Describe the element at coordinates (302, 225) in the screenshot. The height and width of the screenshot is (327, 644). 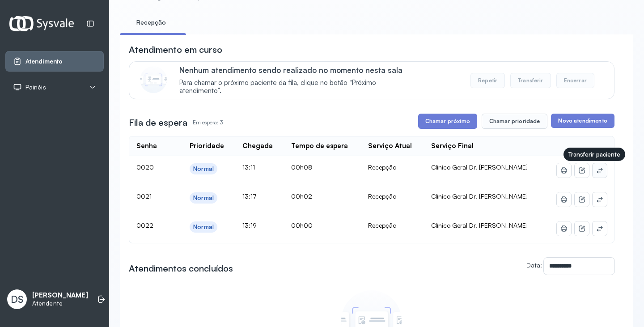
I see `span: 00h00` at that location.